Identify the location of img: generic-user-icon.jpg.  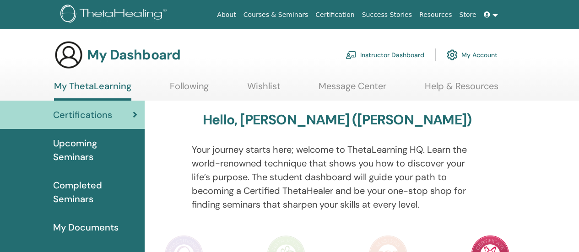
(69, 55).